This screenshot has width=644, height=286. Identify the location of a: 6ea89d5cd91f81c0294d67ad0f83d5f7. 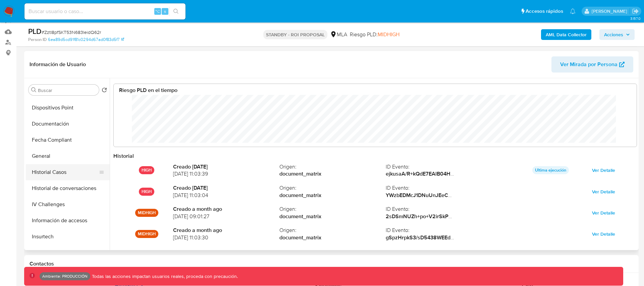
(86, 40).